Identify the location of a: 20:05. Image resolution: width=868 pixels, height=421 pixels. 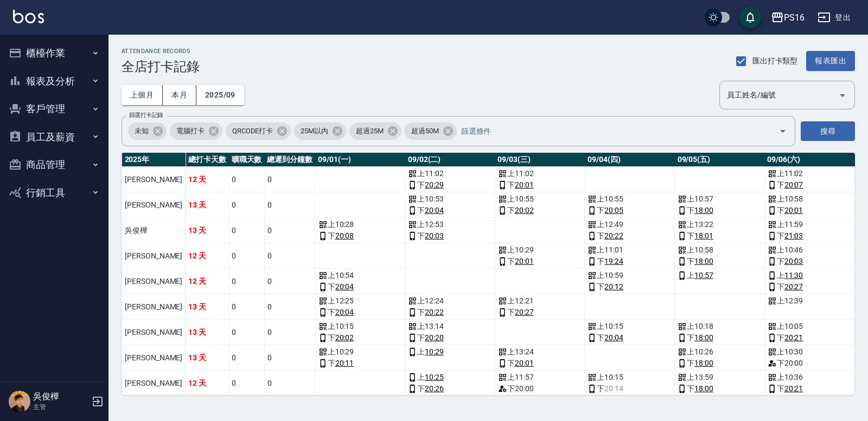
(613, 210).